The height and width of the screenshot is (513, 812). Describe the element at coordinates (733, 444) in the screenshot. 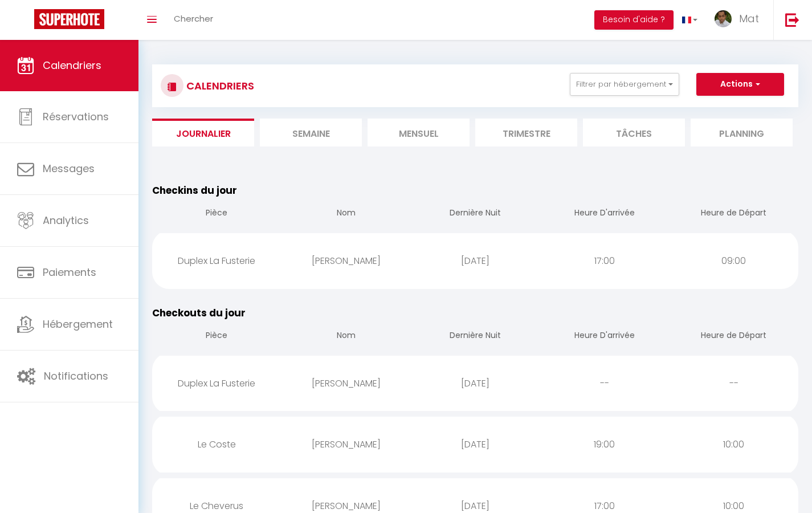

I see `div: 10:00` at that location.